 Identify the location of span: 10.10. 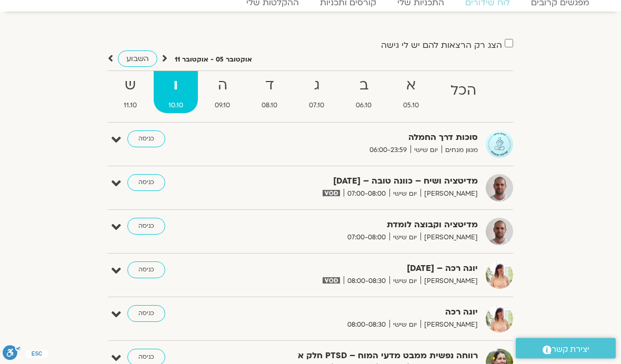
(176, 106).